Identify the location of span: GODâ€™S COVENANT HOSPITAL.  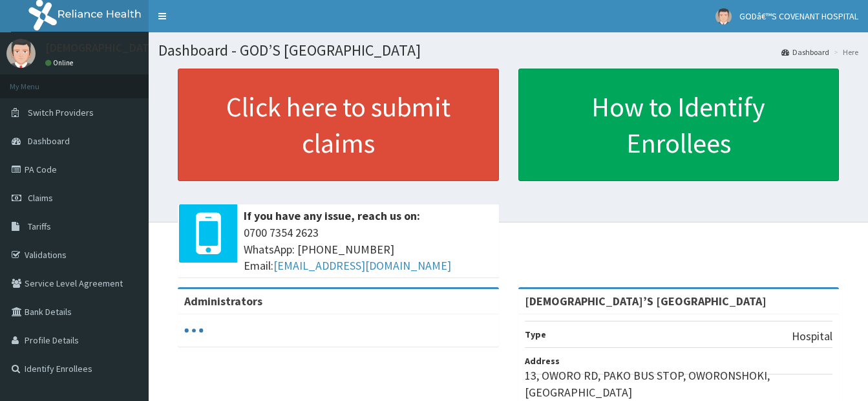
(799, 16).